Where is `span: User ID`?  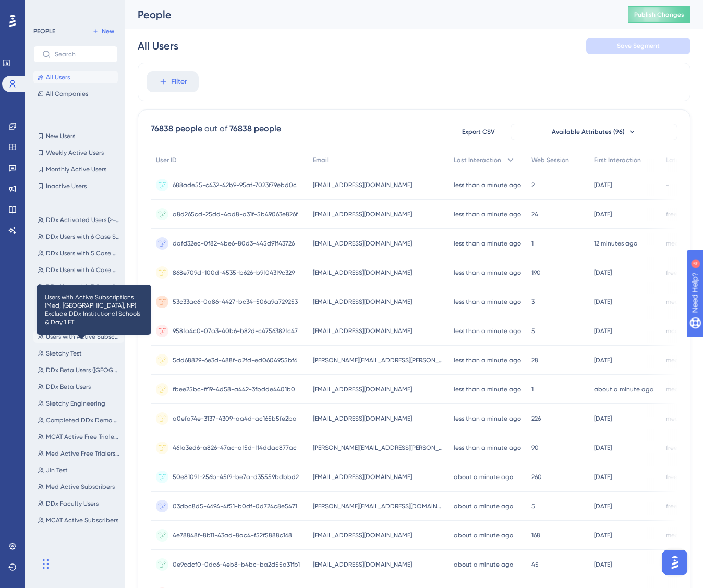 span: User ID is located at coordinates (166, 160).